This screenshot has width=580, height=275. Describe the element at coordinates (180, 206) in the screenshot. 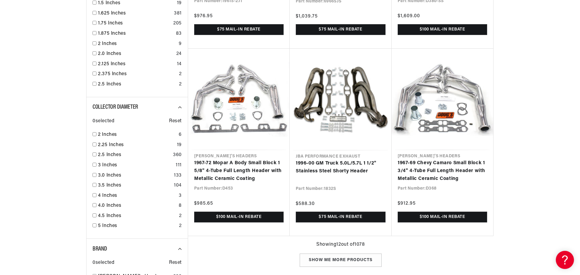

I see `div: 8` at that location.